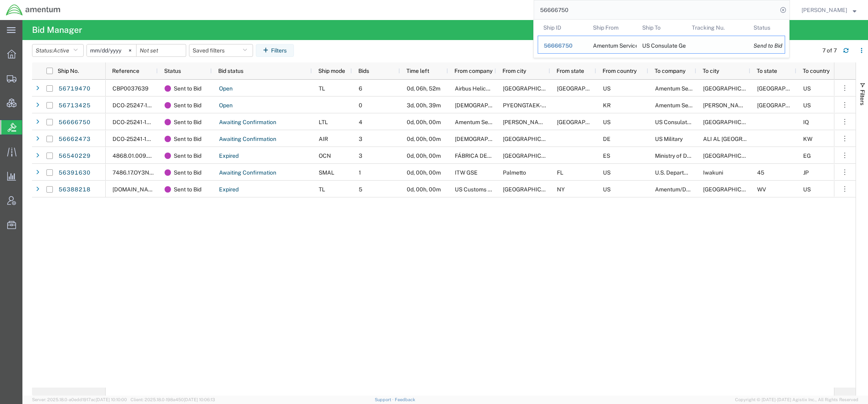 This screenshot has height=404, width=868. Describe the element at coordinates (807, 139) in the screenshot. I see `span: KW` at that location.